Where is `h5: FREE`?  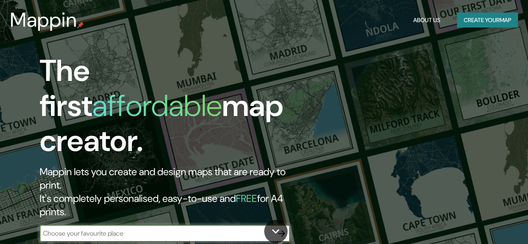 h5: FREE is located at coordinates (246, 198).